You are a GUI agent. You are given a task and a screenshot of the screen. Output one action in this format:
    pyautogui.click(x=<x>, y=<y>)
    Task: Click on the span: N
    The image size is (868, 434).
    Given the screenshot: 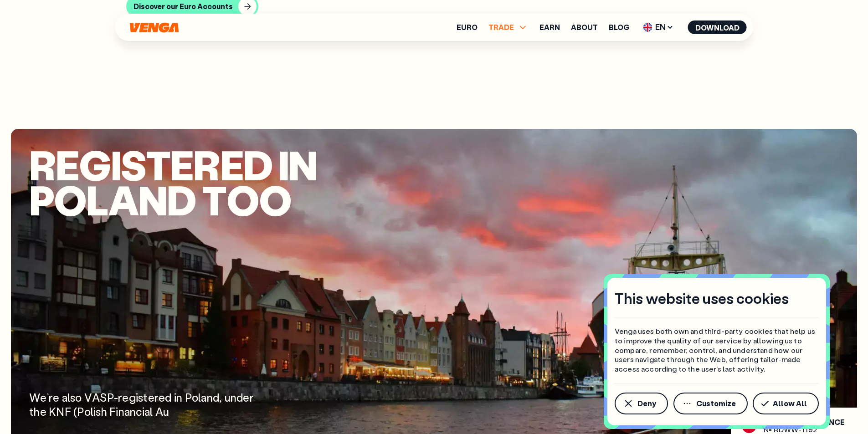 What is the action you would take?
    pyautogui.click(x=60, y=411)
    